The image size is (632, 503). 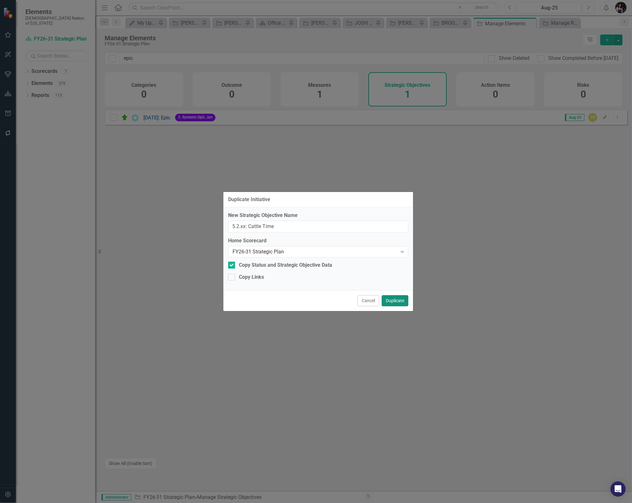 What do you see at coordinates (315, 252) in the screenshot?
I see `div: FY26-31 Strategic Plan` at bounding box center [315, 252].